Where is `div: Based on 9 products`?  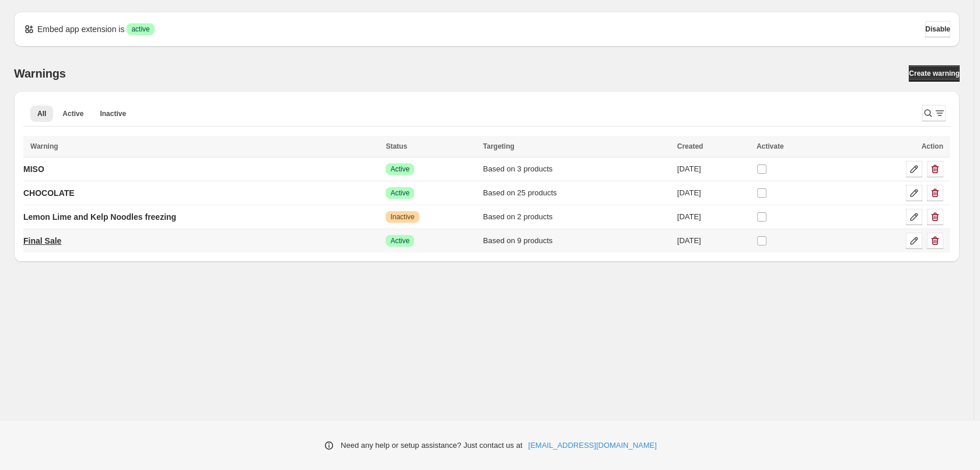 div: Based on 9 products is located at coordinates (576, 241).